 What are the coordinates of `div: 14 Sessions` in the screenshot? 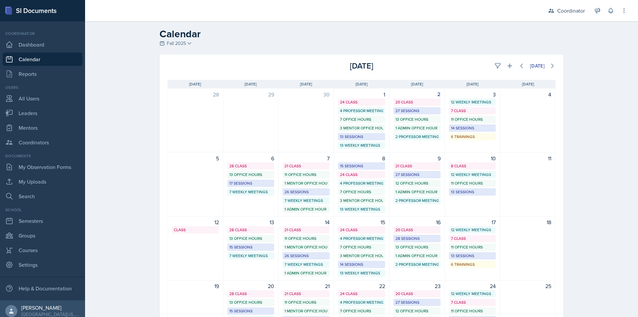 It's located at (361, 264).